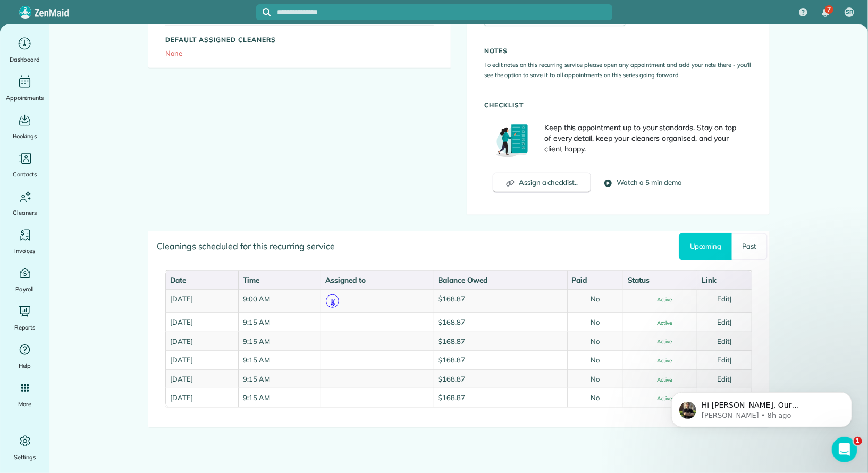 The image size is (868, 473). I want to click on div: Status, so click(660, 280).